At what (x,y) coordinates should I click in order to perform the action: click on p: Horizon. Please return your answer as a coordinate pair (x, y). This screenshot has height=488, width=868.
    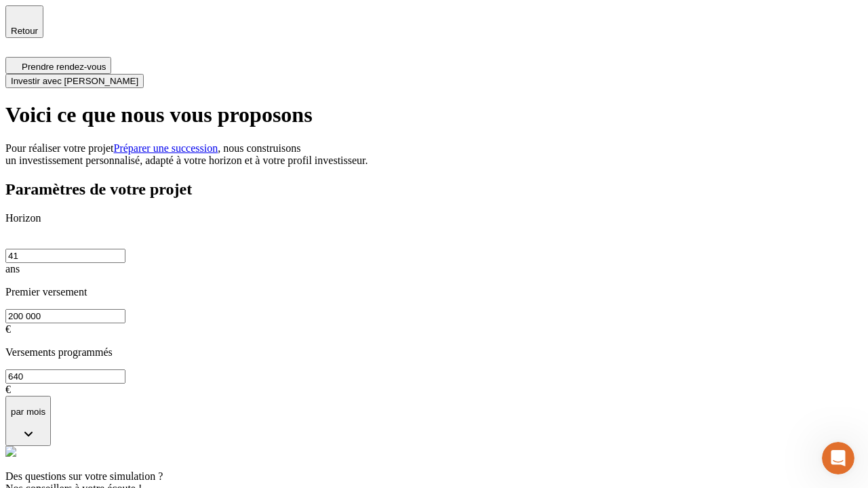
    Looking at the image, I should click on (434, 219).